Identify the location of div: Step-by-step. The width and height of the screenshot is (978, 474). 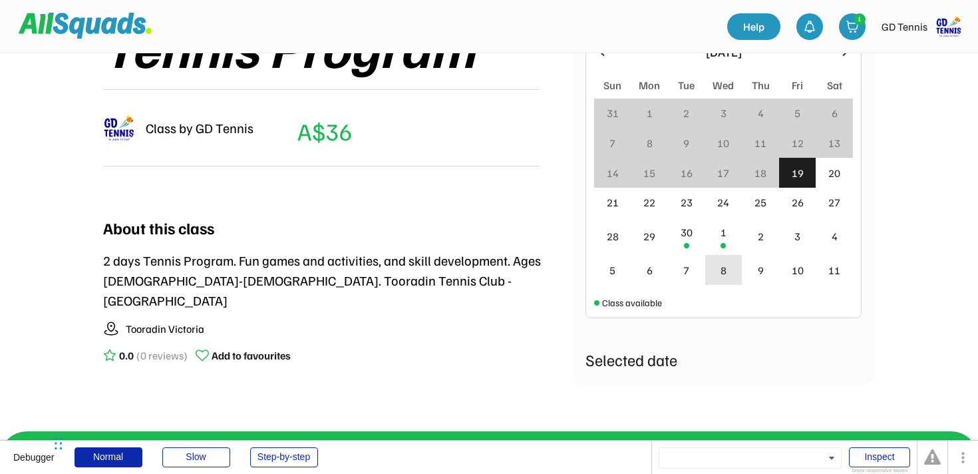
(284, 457).